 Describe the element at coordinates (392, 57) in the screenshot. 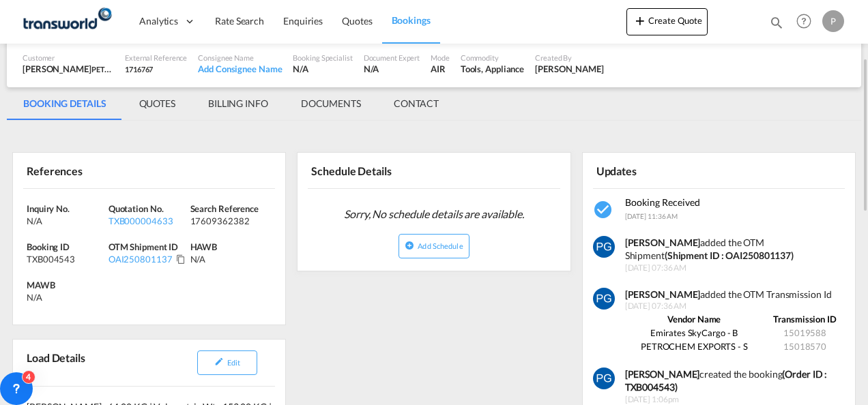

I see `div: Document Expert` at that location.